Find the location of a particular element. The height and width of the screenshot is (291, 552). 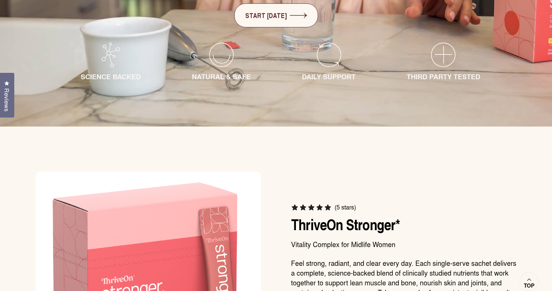

span: SCIENCE BACKED is located at coordinates (111, 77).